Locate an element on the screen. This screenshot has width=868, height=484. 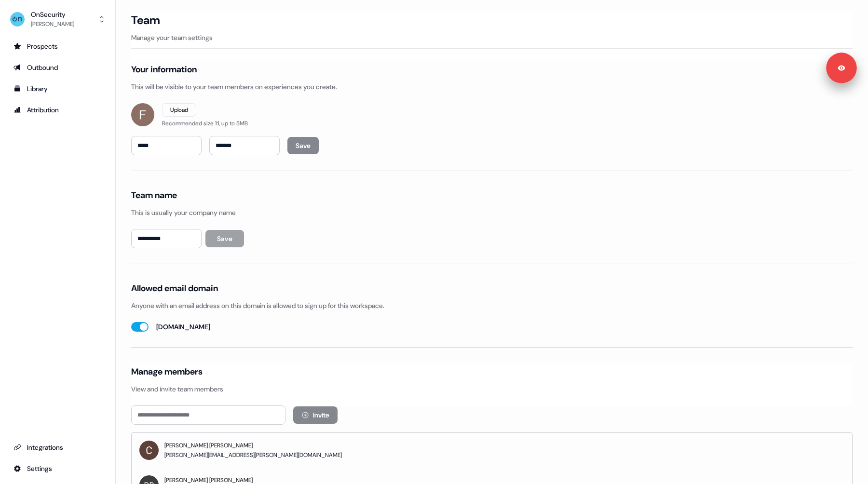
img: eyJ0eXBlIjoicHJveHkiLCJzcmMiOiJodHRwczovL2ltYWdlcy5jbGVyay5kZXYvb2F1dGhfZ29vZ2xlL2ltZ18yaTlFV2c4b... is located at coordinates (143, 115).